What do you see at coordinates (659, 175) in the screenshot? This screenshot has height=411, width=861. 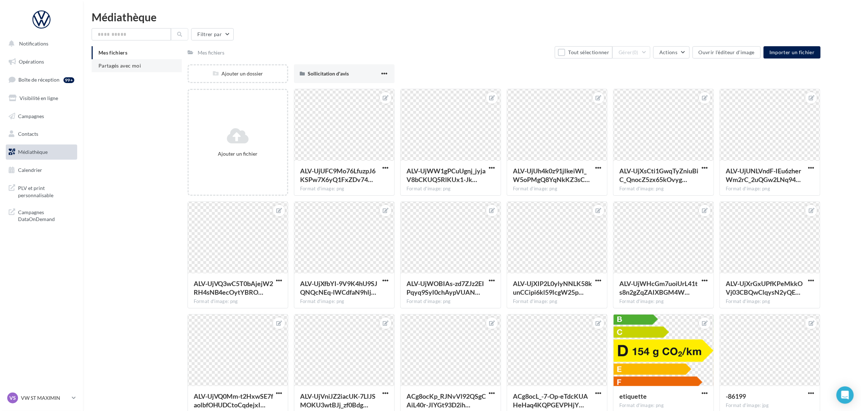 I see `span: ALV-UjXsCti1GwqTyZniuBiC_QnocZ5zx65kOvyg4tGzFQ1XXz74266E9Q` at bounding box center [659, 175].